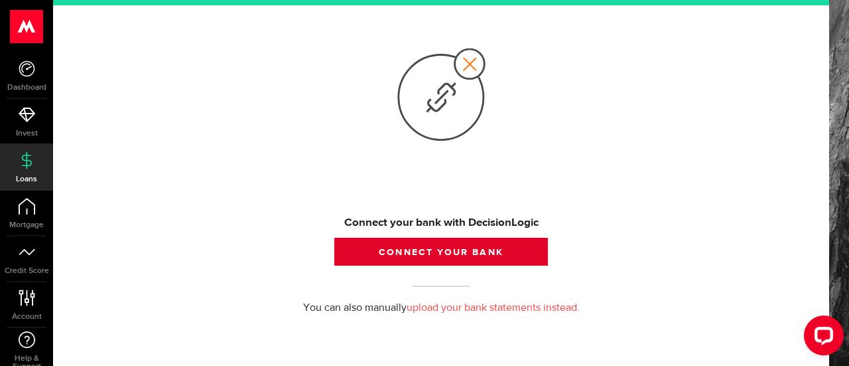 The width and height of the screenshot is (849, 366). What do you see at coordinates (493, 308) in the screenshot?
I see `a: upload your bank statements instead.` at bounding box center [493, 308].